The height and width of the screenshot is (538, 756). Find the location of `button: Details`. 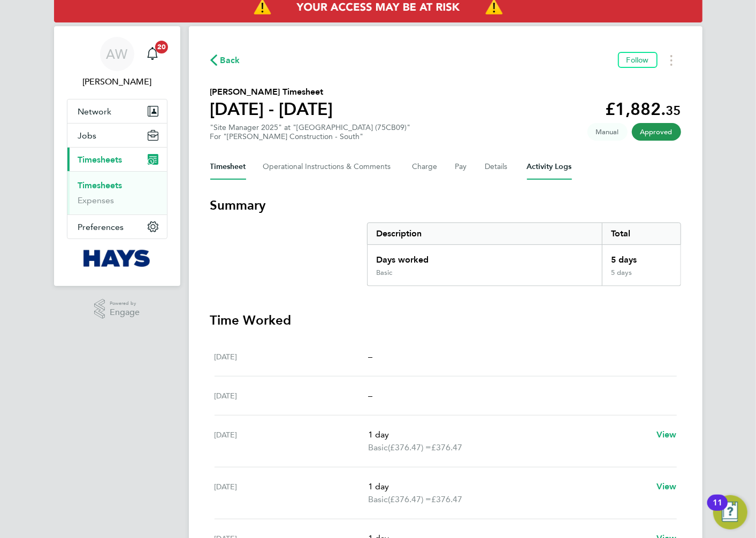

button: Details is located at coordinates (497, 167).